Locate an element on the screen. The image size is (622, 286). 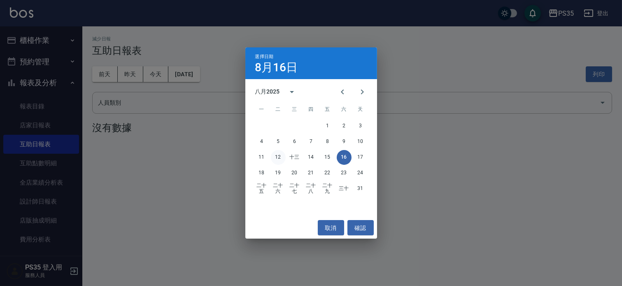
font: 16 is located at coordinates (344, 157).